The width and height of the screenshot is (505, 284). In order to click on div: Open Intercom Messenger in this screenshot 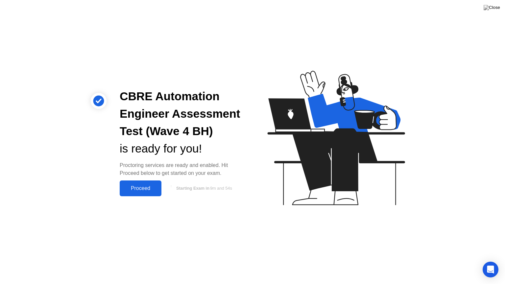, I will do `click(491, 270)`.